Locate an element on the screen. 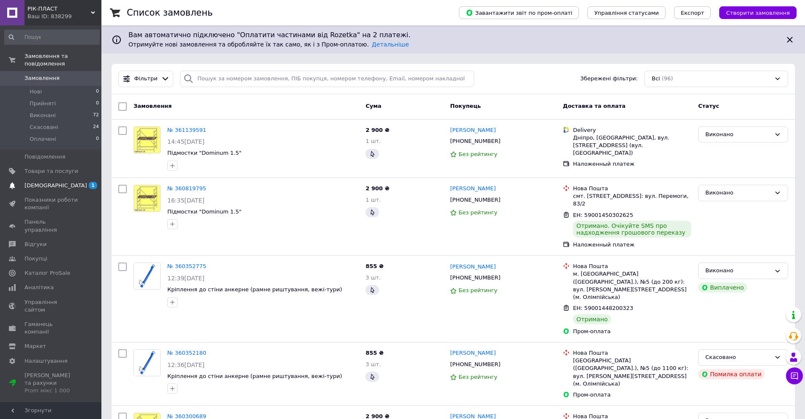 The width and height of the screenshot is (805, 419). span: Доставка та оплата is located at coordinates (594, 106).